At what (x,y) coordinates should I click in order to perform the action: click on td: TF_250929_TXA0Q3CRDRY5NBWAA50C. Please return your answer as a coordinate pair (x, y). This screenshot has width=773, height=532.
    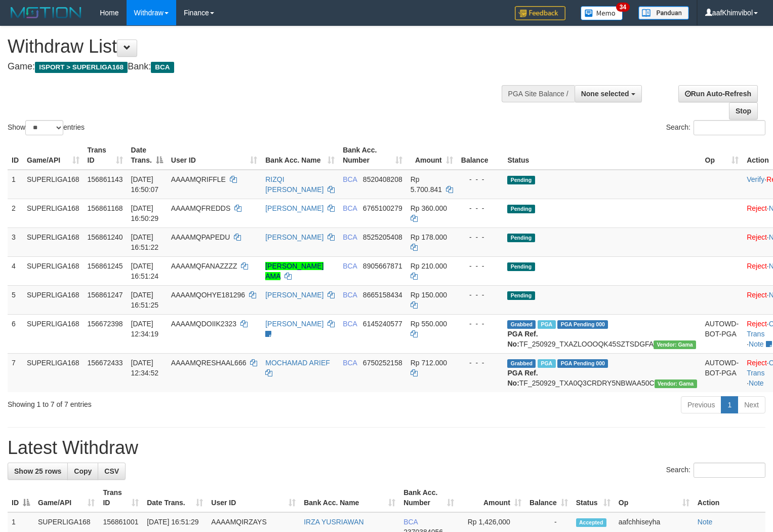
    Looking at the image, I should click on (602, 372).